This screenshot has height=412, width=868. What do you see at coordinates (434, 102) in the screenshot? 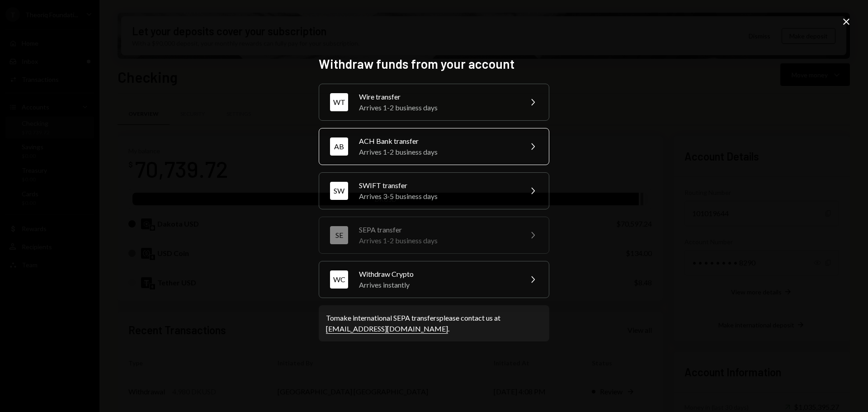
I see `button: WTWire transferArrives 1-2 business days` at bounding box center [434, 102].